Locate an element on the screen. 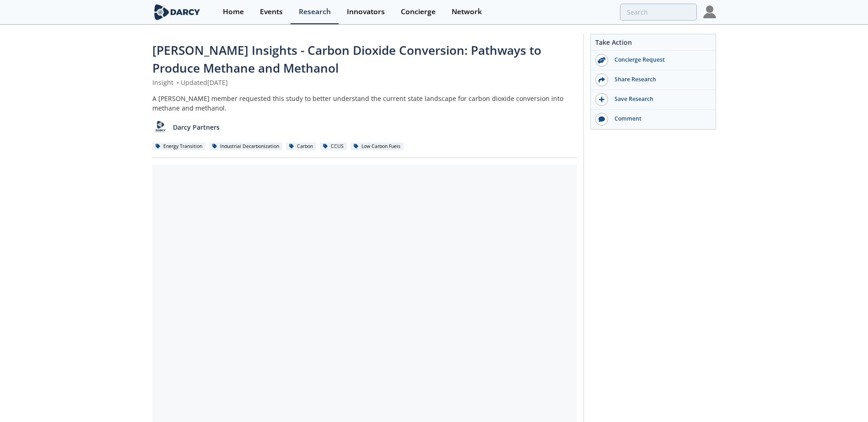 This screenshot has width=868, height=422. div: Events is located at coordinates (271, 12).